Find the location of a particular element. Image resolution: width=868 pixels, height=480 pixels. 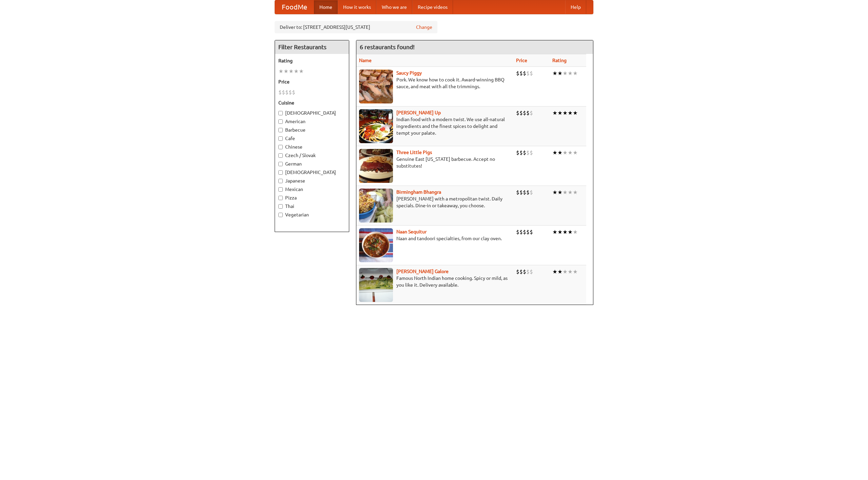

a: Name is located at coordinates (365, 60).